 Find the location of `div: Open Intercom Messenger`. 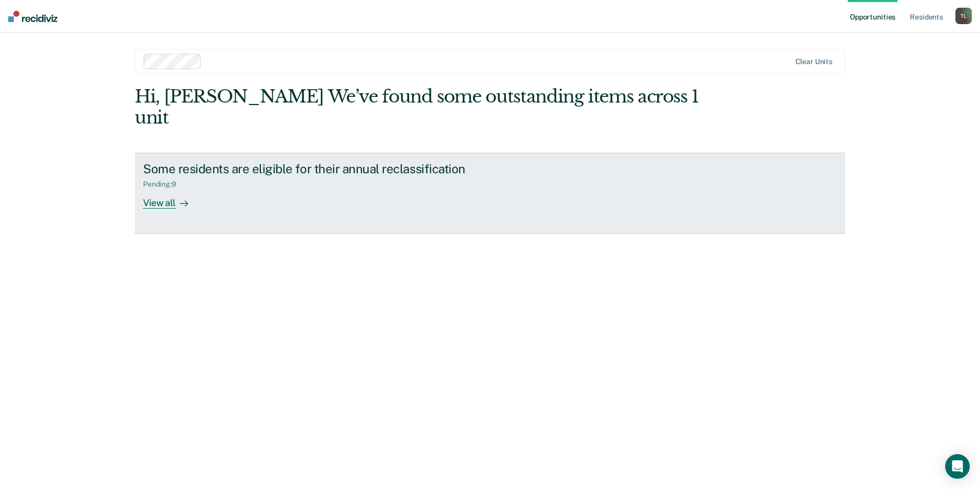

div: Open Intercom Messenger is located at coordinates (958, 467).